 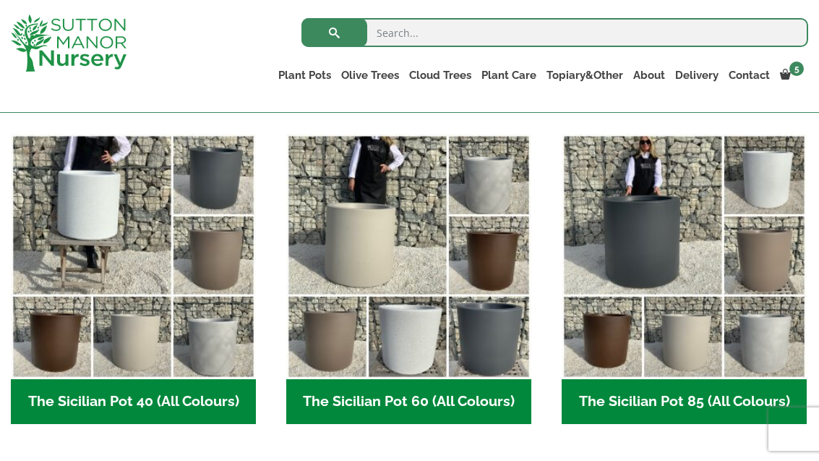 I want to click on h2: The Sicilian Pot 40 (All Colours), so click(x=133, y=401).